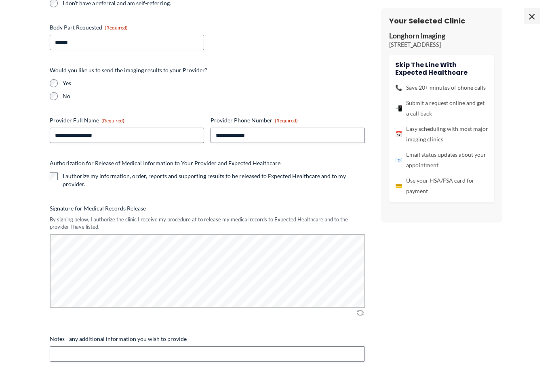  What do you see at coordinates (360, 313) in the screenshot?
I see `img: Clear Signature` at bounding box center [360, 313].